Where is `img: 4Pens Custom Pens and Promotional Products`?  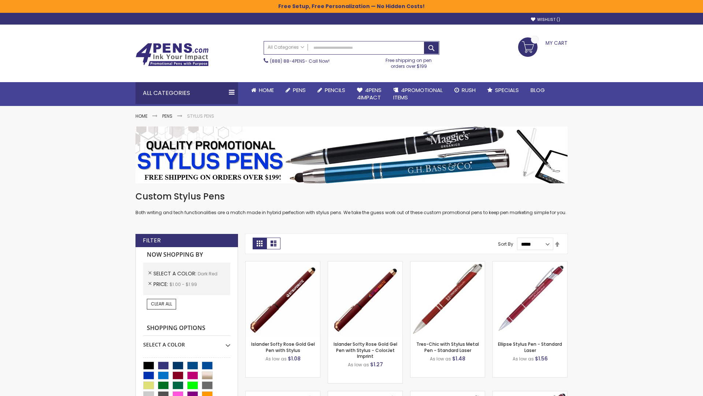
img: 4Pens Custom Pens and Promotional Products is located at coordinates (172, 55).